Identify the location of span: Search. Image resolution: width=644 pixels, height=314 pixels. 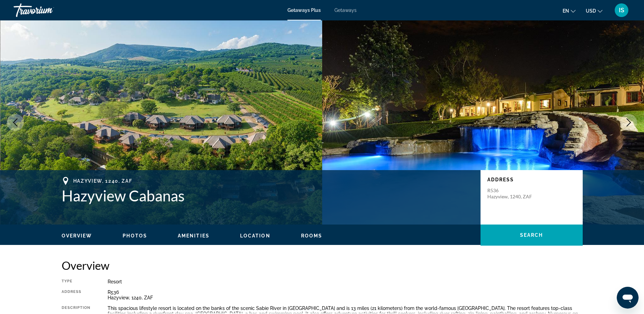
(532, 235).